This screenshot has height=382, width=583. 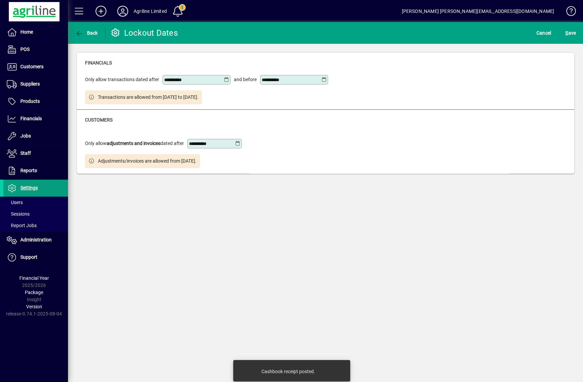 What do you see at coordinates (566, 33) in the screenshot?
I see `span: S` at bounding box center [566, 33].